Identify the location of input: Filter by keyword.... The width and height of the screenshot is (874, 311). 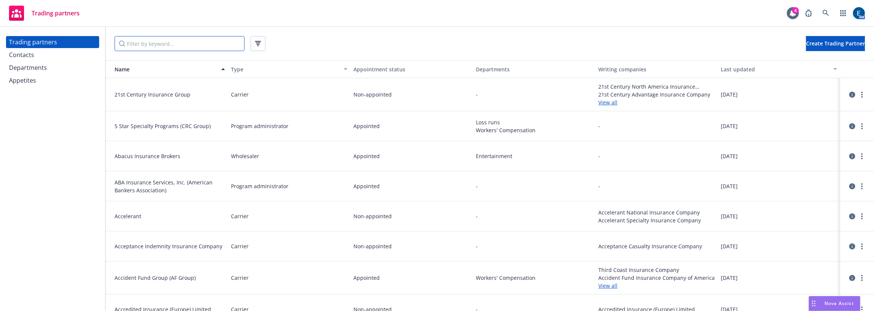
(180, 44).